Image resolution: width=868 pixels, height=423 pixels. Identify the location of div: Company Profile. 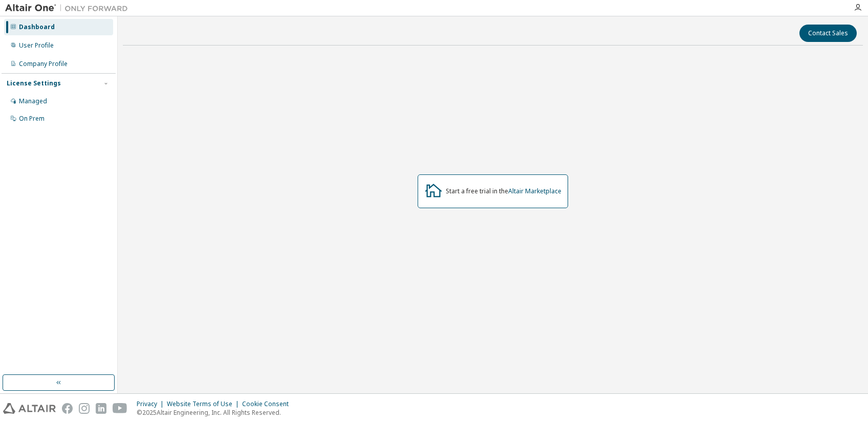
(43, 64).